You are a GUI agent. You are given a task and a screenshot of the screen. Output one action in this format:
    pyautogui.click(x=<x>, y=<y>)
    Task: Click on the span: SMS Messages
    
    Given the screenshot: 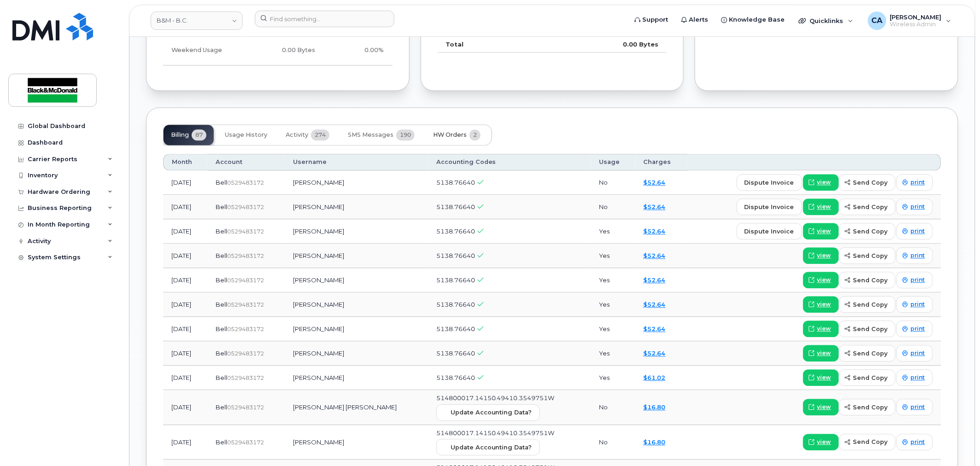 What is the action you would take?
    pyautogui.click(x=371, y=135)
    